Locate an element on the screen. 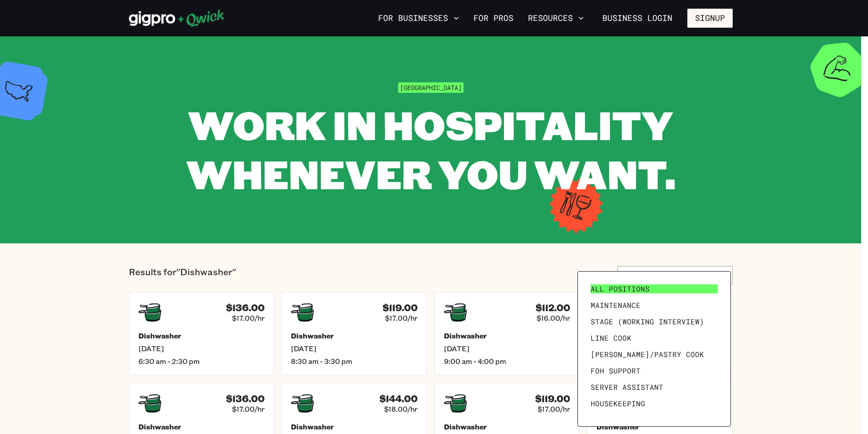  span: Housekeeping is located at coordinates (618, 403).